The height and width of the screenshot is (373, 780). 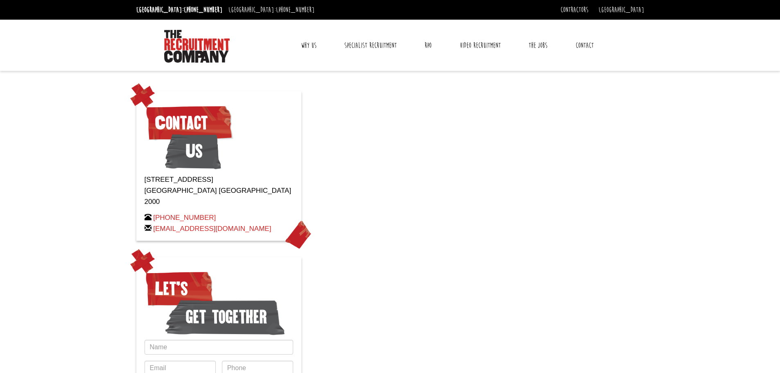 What do you see at coordinates (480, 45) in the screenshot?
I see `a: Video Recruitment` at bounding box center [480, 45].